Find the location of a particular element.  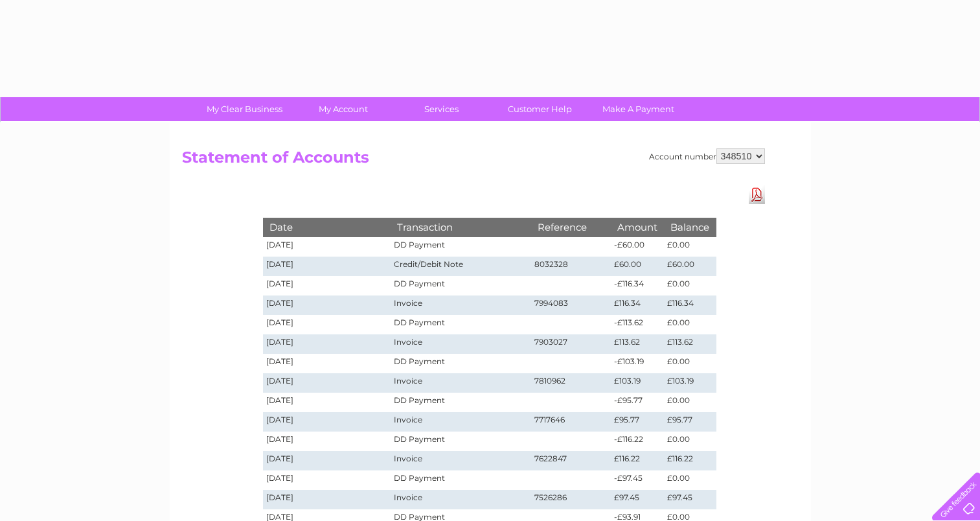

td: -£116.22 is located at coordinates (638, 442).